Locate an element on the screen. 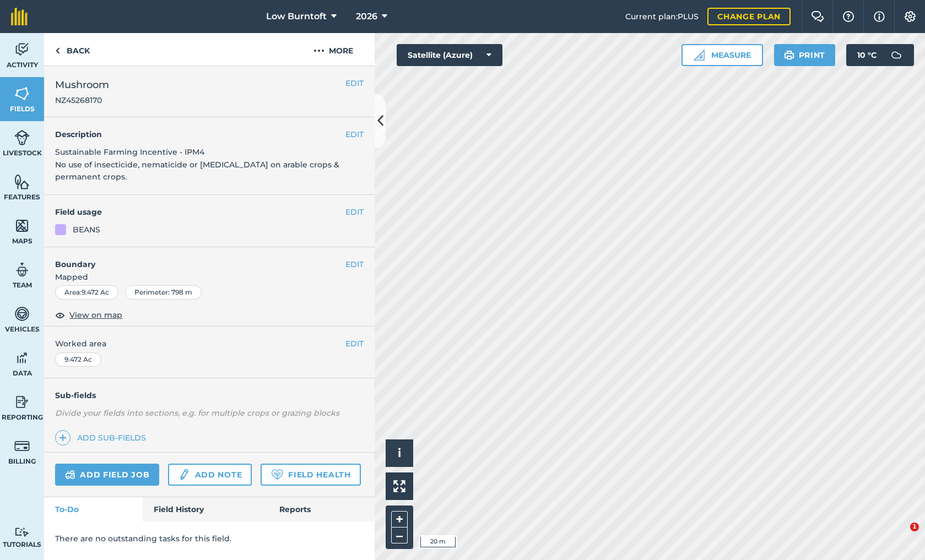 This screenshot has height=560, width=925. img: svg+xml;base64,PHN2ZyB4bWxucz0iaHR0cDovL3d3dy53My5vcmcvMjAwMC9zdmciIHdpZHRoPSIyMCIgaGVpZ2h0PSIyNC... is located at coordinates (319, 51).